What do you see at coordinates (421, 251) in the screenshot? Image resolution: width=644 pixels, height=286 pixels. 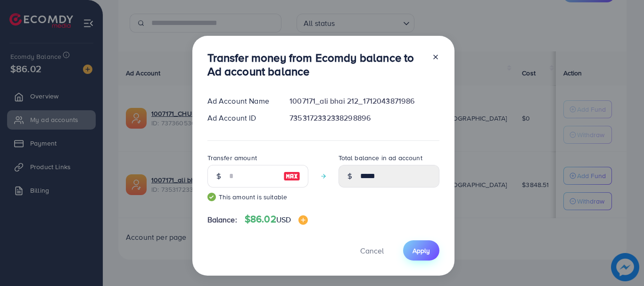 I see `span: Apply` at bounding box center [421, 251].